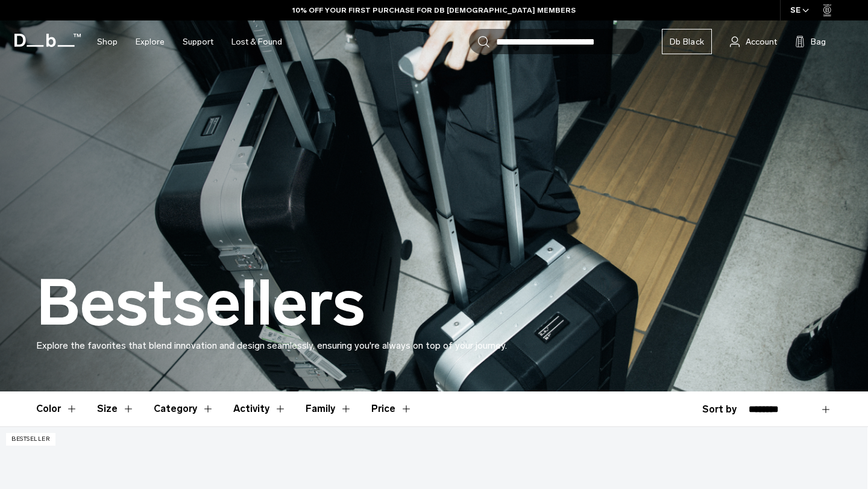  What do you see at coordinates (189, 41) in the screenshot?
I see `nav: Main Navigation` at bounding box center [189, 41].